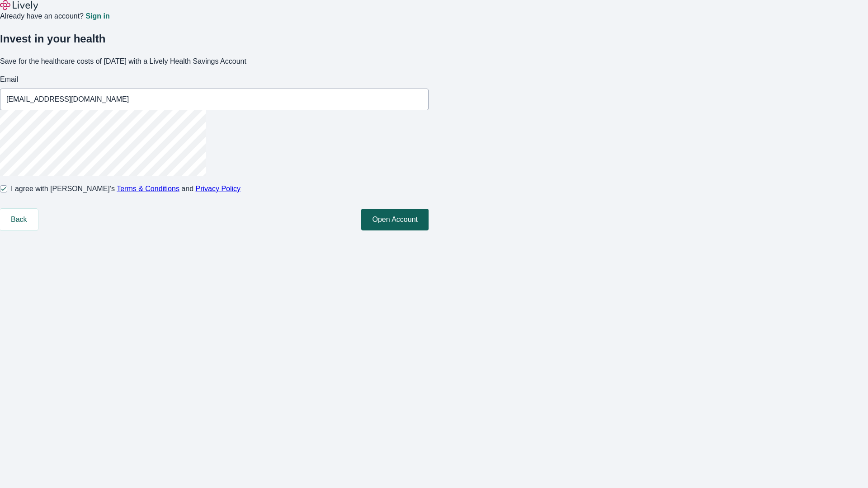 This screenshot has width=868, height=488. I want to click on a: Privacy Policy, so click(218, 189).